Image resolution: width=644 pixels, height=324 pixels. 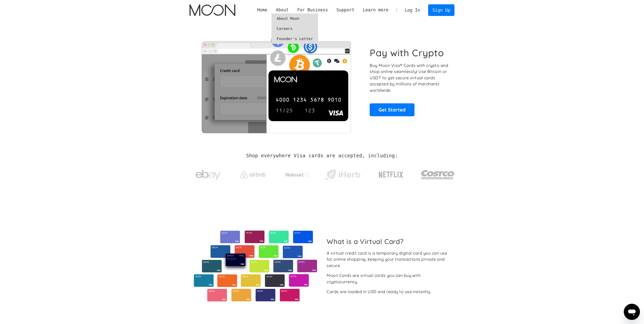 I want to click on a: Log In, so click(x=413, y=10).